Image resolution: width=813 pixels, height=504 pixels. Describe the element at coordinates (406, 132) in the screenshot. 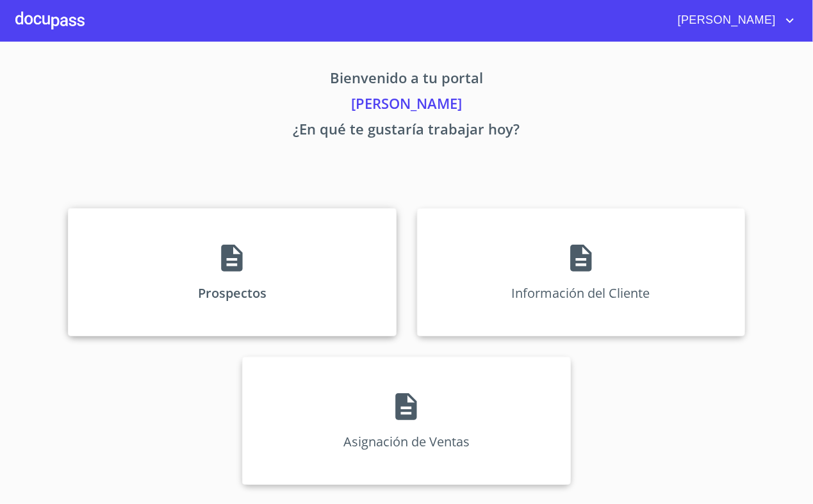

I see `p: ¿En qué te gustaría trabajar hoy?` at that location.